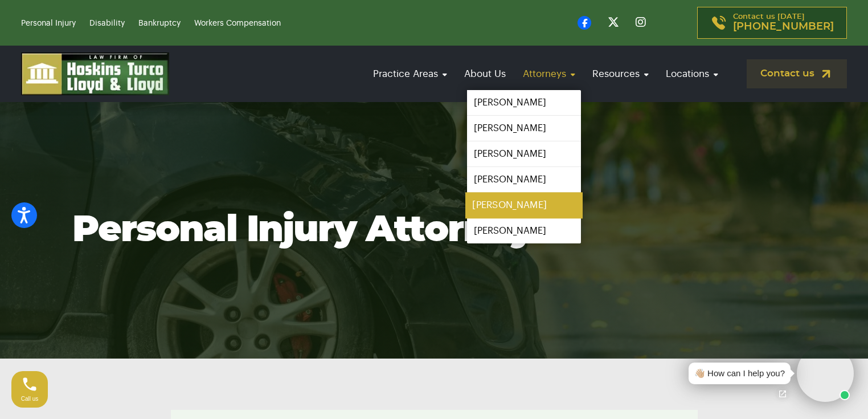 The height and width of the screenshot is (419, 868). I want to click on a: Disability, so click(107, 23).